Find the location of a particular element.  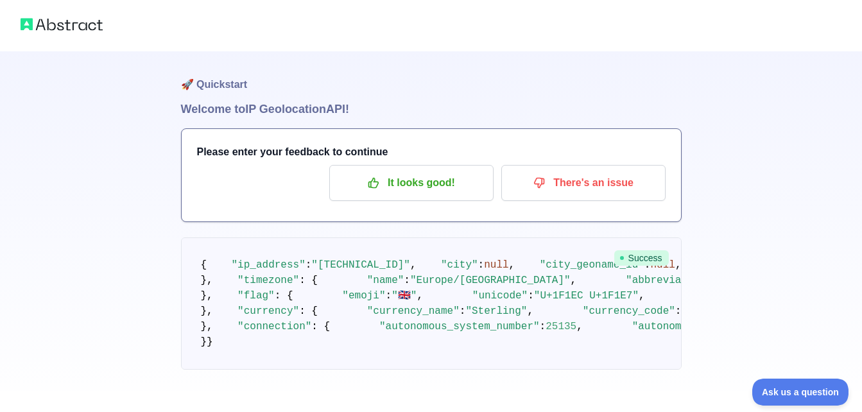

span: "currency_name" is located at coordinates (413, 311).